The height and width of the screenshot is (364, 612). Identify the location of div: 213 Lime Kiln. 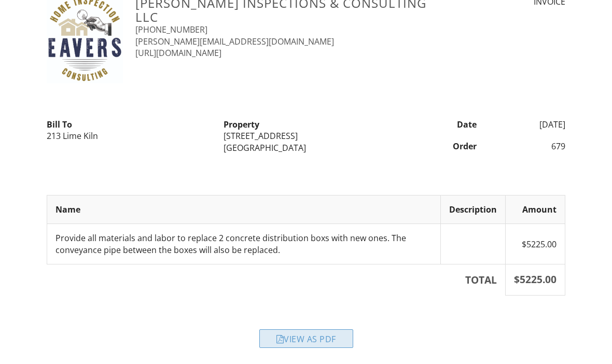
(129, 136).